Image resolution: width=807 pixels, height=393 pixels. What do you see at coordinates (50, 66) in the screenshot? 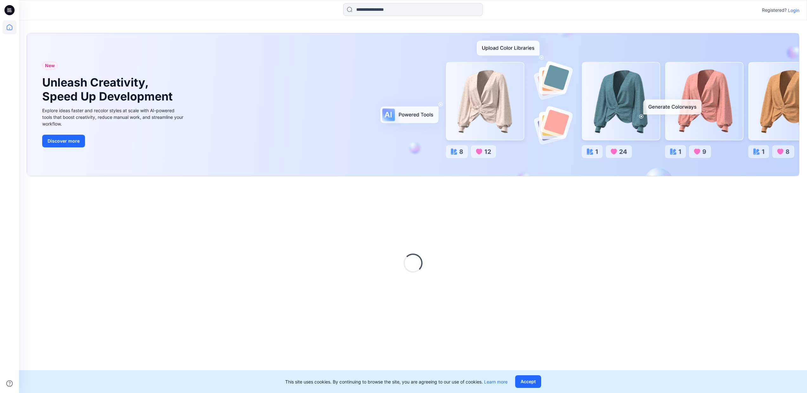
I see `span: New` at bounding box center [50, 66].